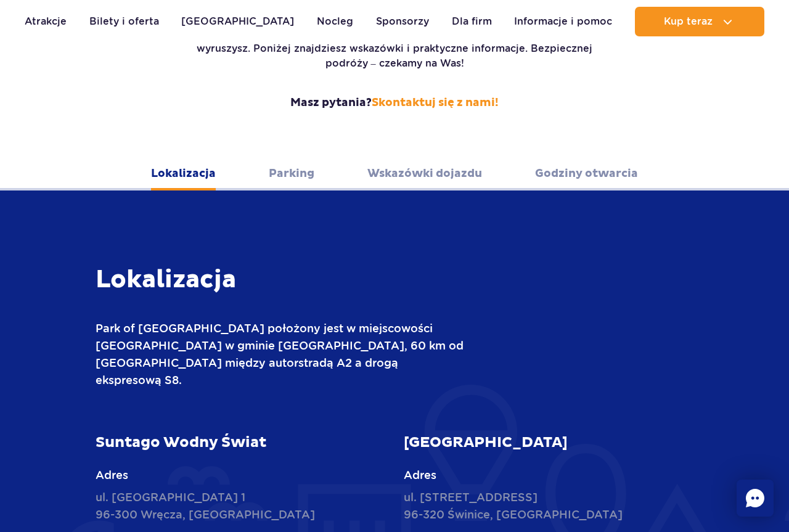  Describe the element at coordinates (281, 280) in the screenshot. I see `h3: Lokalizacja` at that location.